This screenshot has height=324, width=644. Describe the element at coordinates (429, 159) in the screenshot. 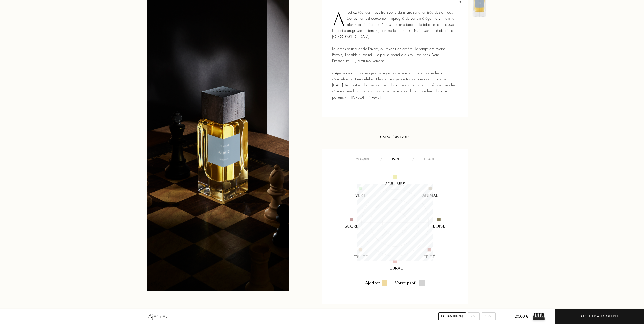

I see `div: Usage` at that location.